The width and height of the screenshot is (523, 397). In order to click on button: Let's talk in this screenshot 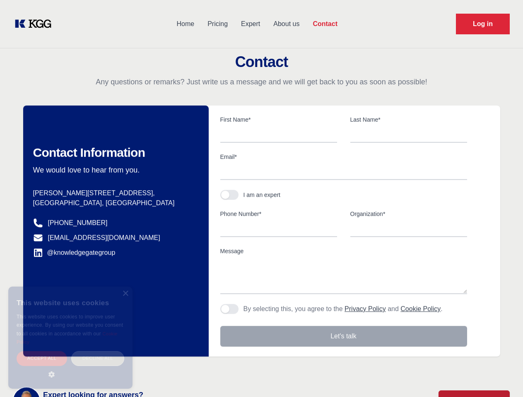, I will do `click(344, 336)`.